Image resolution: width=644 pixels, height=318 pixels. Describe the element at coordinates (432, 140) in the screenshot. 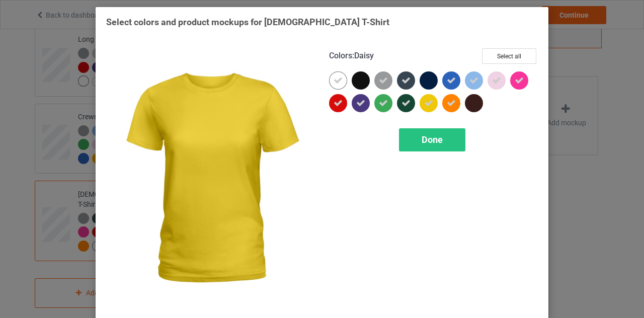

I see `span: Done` at that location.